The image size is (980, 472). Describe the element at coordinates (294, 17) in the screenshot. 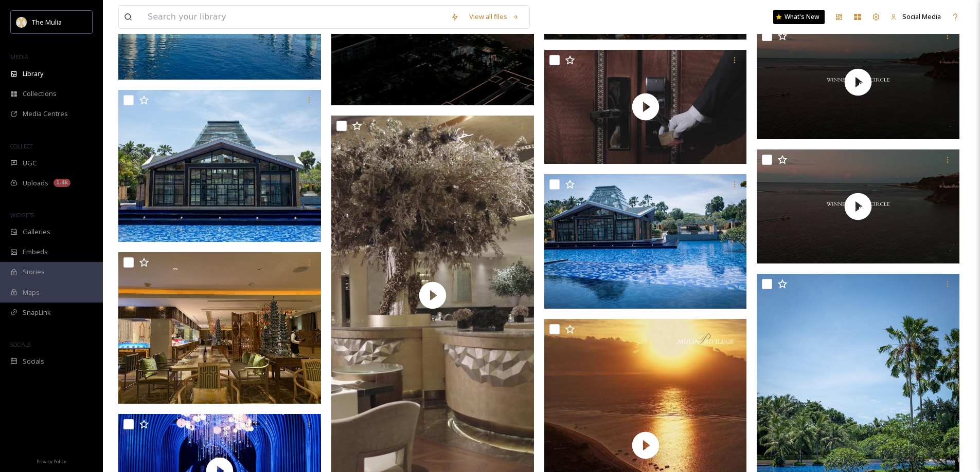

I see `input: Search your library` at that location.